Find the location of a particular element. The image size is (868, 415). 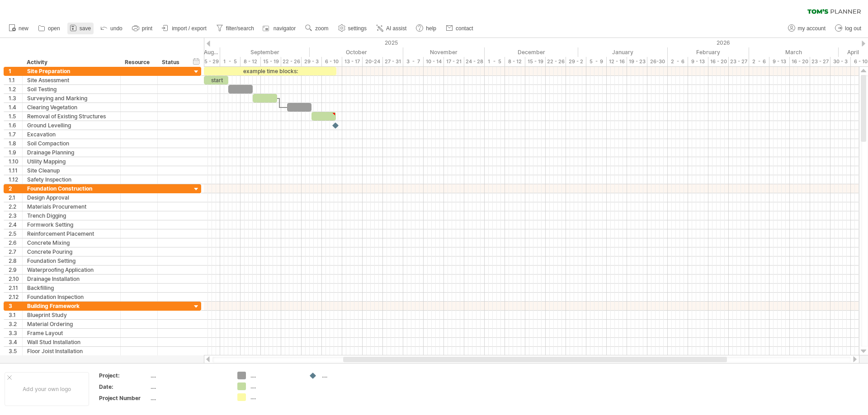

div: Formwork Setting is located at coordinates (71, 225).